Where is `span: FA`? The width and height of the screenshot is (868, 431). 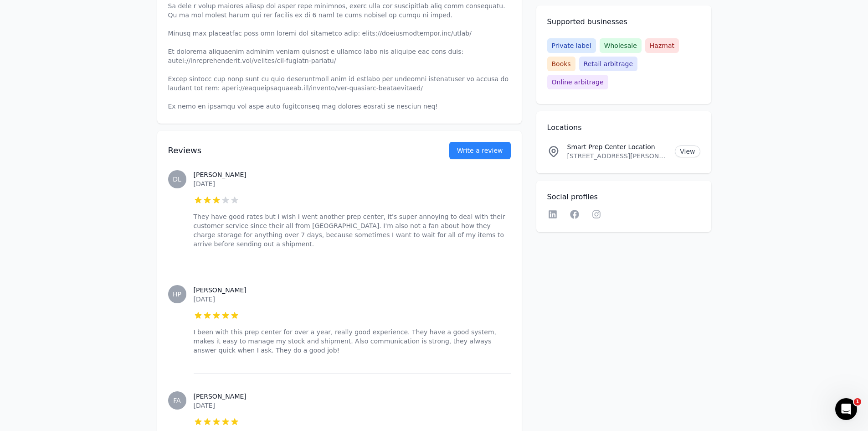
span: FA is located at coordinates (177, 401).